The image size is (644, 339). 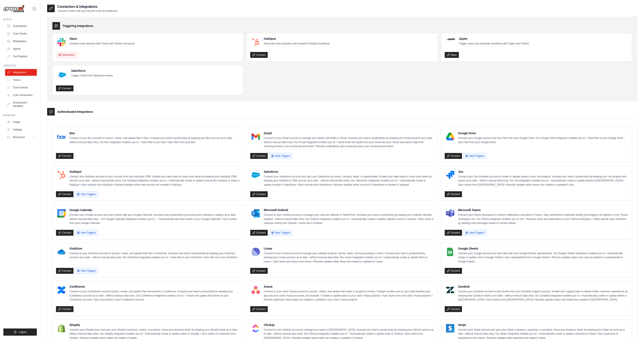 I want to click on h4: Confluence, so click(x=154, y=286).